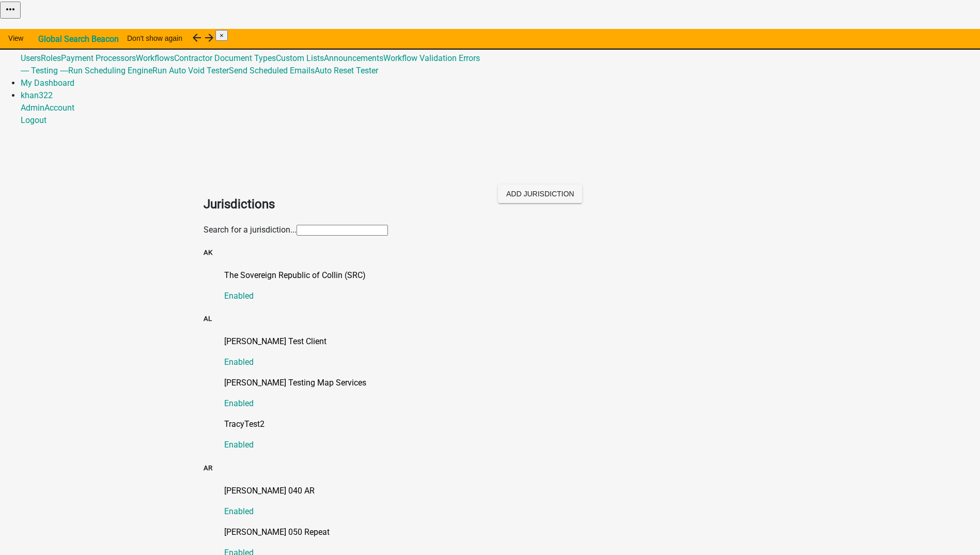 The height and width of the screenshot is (555, 980). What do you see at coordinates (47, 83) in the screenshot?
I see `a: My Dashboard` at bounding box center [47, 83].